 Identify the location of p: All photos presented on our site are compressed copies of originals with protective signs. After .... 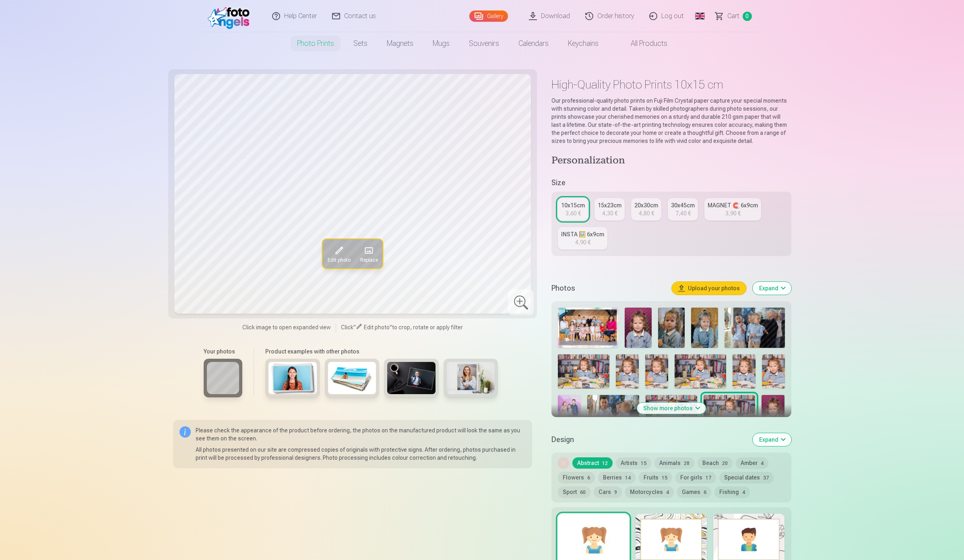
(361, 453).